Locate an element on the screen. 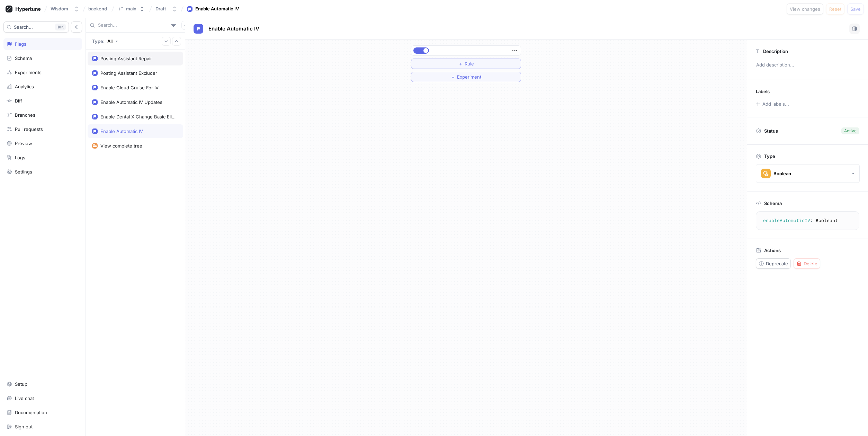  div: Add labels... is located at coordinates (775, 104).